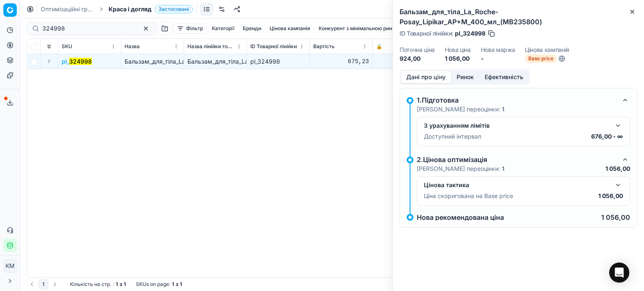 Image resolution: width=644 pixels, height=291 pixels. I want to click on span: Бальзам_для_тіла_La_Roche-Posay_Lipikar_AP+M_400_мл_(MB235800), so click(225, 61).